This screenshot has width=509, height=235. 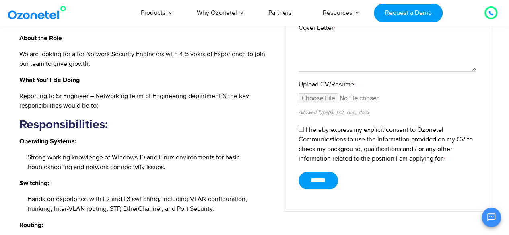 What do you see at coordinates (334, 113) in the screenshot?
I see `small: Allowed Type(s): .pdf, .doc, .docx` at bounding box center [334, 113].